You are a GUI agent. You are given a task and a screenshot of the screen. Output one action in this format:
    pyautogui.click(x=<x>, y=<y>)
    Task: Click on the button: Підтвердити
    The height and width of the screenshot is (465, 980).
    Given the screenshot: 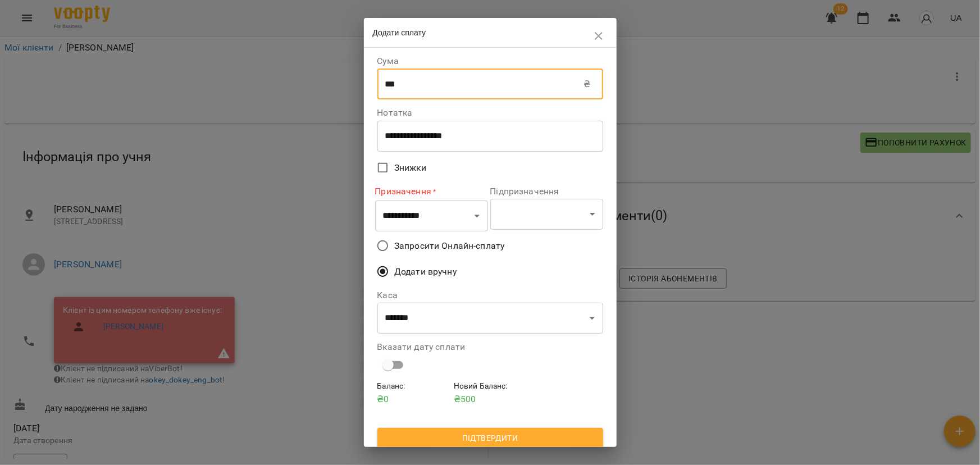 What is the action you would take?
    pyautogui.click(x=490, y=439)
    